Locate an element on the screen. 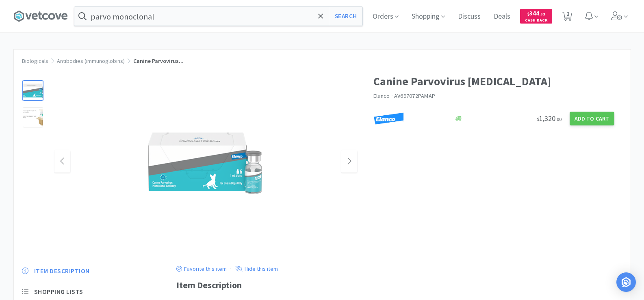 The height and width of the screenshot is (300, 644). input: Search by item, sku, manufacturer, ingredient, size... is located at coordinates (218, 16).